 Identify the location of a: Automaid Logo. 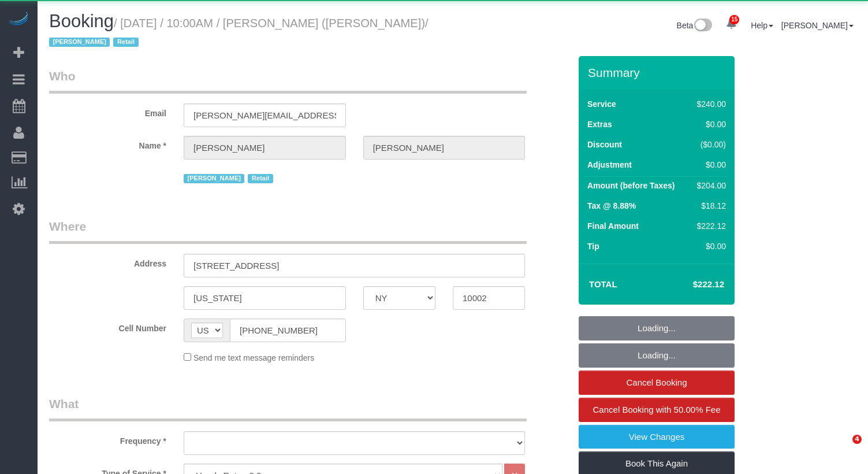
(18, 20).